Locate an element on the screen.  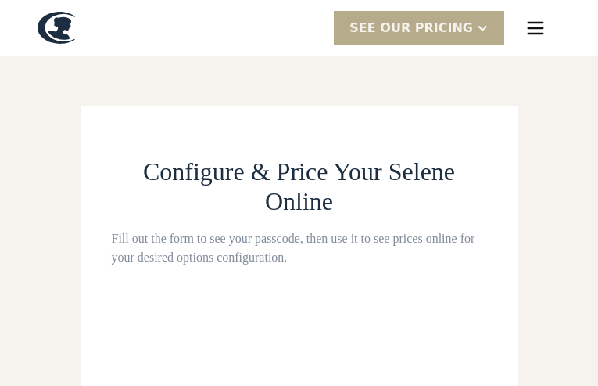
div: menu is located at coordinates (536, 28).